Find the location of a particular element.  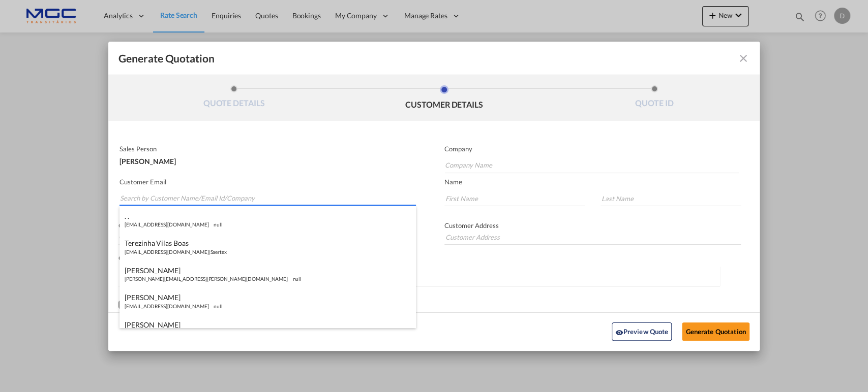

p: Company is located at coordinates (592, 149).